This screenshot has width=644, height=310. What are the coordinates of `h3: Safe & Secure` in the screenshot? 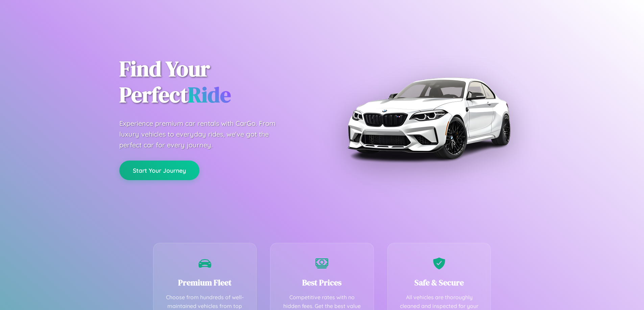 It's located at (439, 282).